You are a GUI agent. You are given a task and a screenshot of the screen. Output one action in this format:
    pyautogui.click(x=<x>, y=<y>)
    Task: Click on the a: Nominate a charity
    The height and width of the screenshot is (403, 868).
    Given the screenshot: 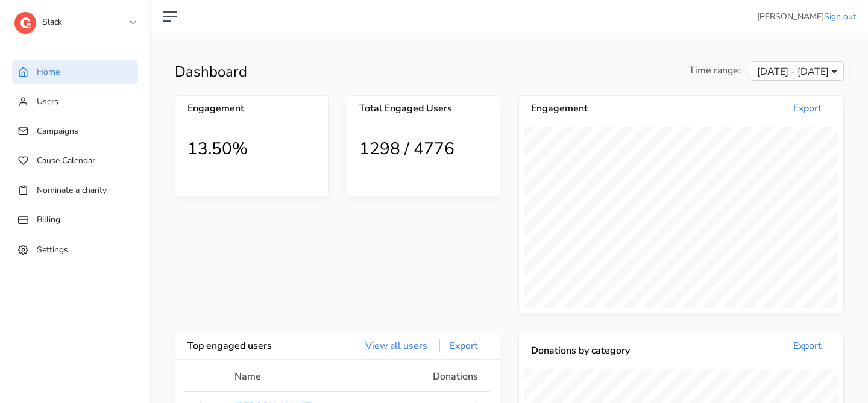 What is the action you would take?
    pyautogui.click(x=74, y=190)
    